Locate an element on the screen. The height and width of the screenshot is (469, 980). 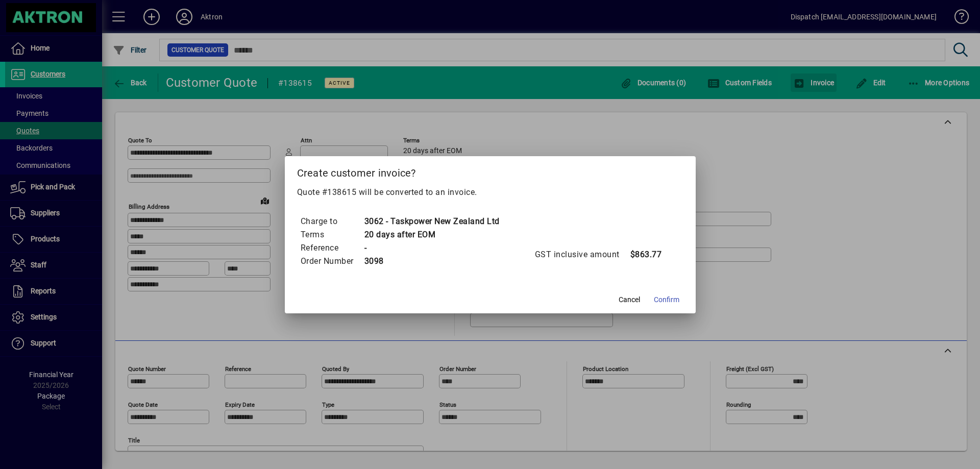
button: Confirm is located at coordinates (666, 300).